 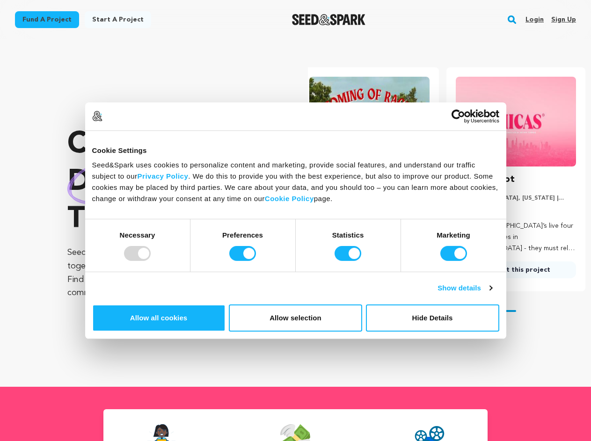 I want to click on img: CHICAS Pilot image, so click(x=515, y=122).